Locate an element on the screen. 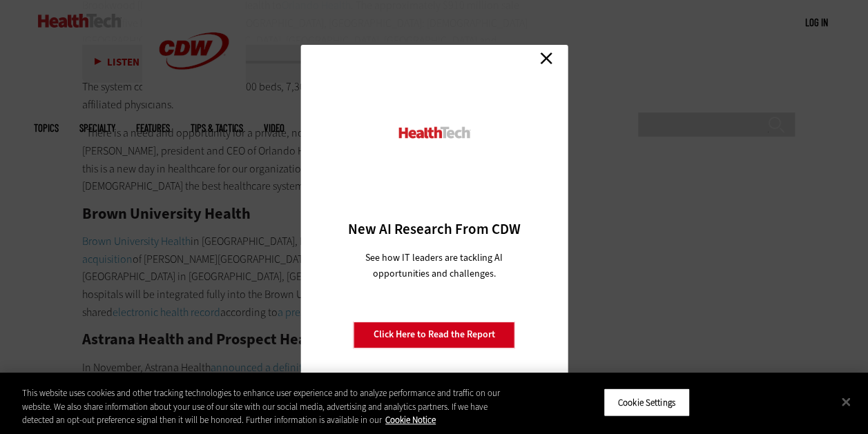  a: More information about your privacy is located at coordinates (410, 420).